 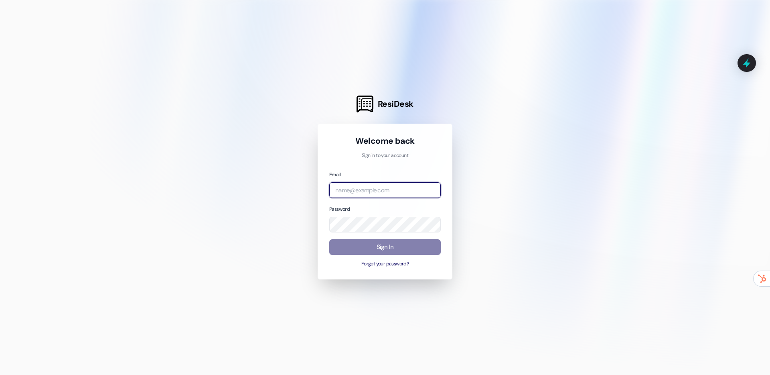 What do you see at coordinates (385, 247) in the screenshot?
I see `button: Sign In` at bounding box center [385, 247].